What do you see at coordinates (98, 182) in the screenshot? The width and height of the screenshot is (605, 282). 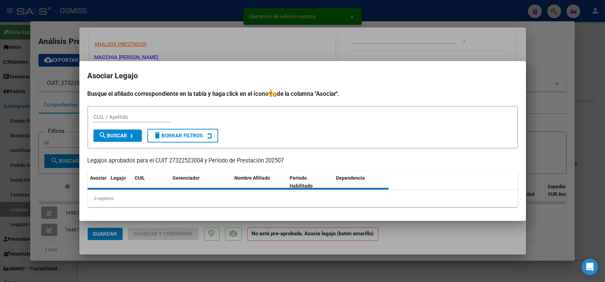 I see `datatable-header-cell: Asociar` at bounding box center [98, 182].